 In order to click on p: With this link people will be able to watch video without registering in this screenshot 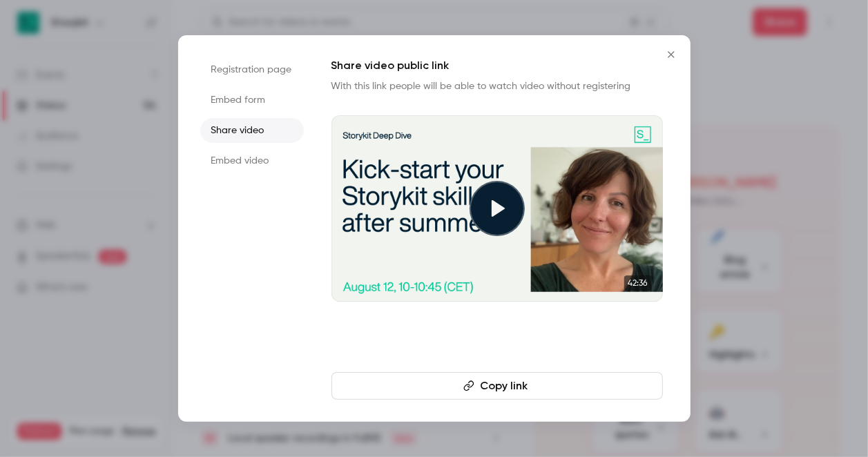, I will do `click(497, 86)`.